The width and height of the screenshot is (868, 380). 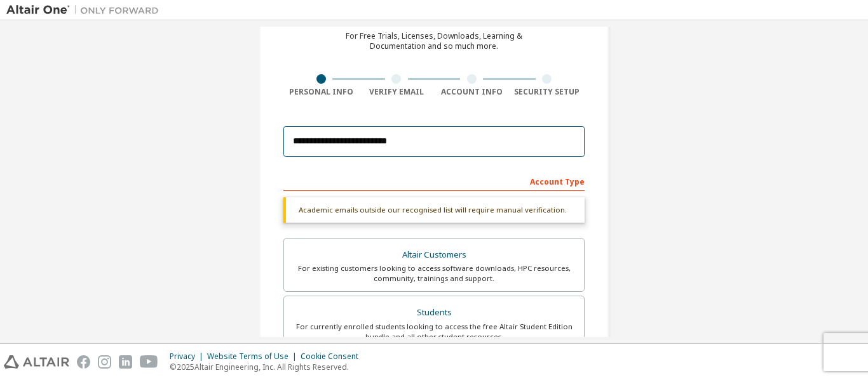 I want to click on img: youtube.svg, so click(x=149, y=362).